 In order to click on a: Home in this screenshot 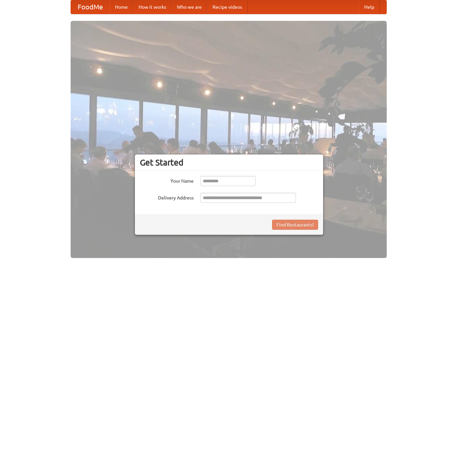, I will do `click(122, 7)`.